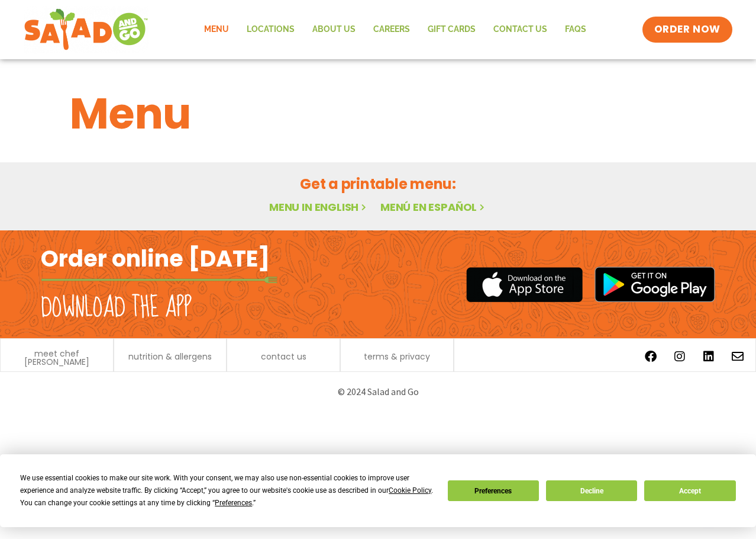 Image resolution: width=756 pixels, height=539 pixels. Describe the element at coordinates (319, 207) in the screenshot. I see `a: Menu in English` at that location.